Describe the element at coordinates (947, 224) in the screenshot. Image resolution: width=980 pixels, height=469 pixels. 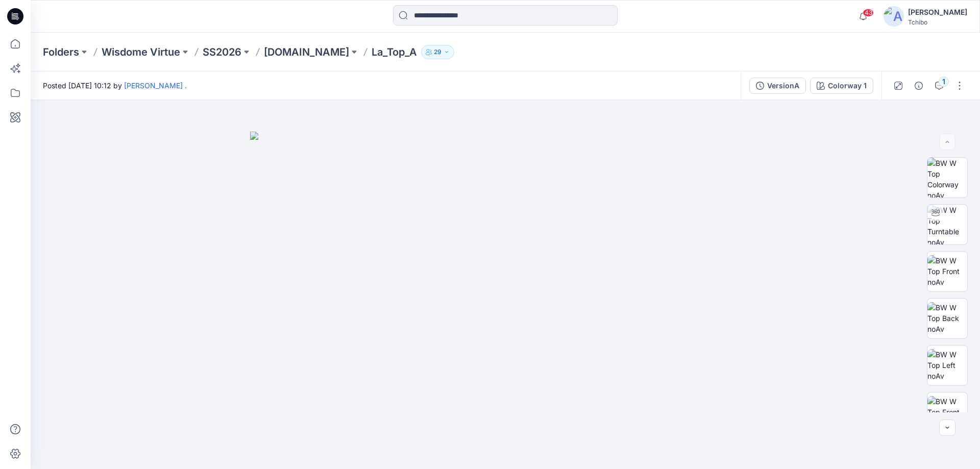
I see `img: BW W Top Turntable noAv` at that location.